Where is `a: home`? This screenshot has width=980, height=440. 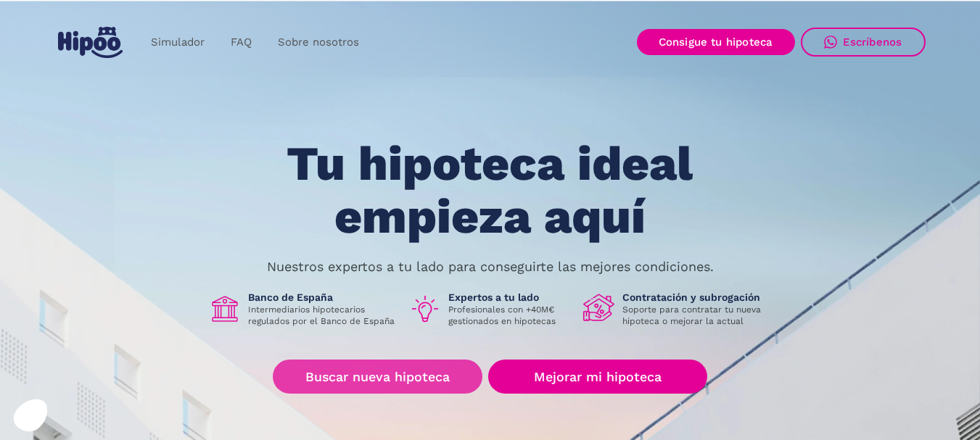 a: home is located at coordinates (91, 42).